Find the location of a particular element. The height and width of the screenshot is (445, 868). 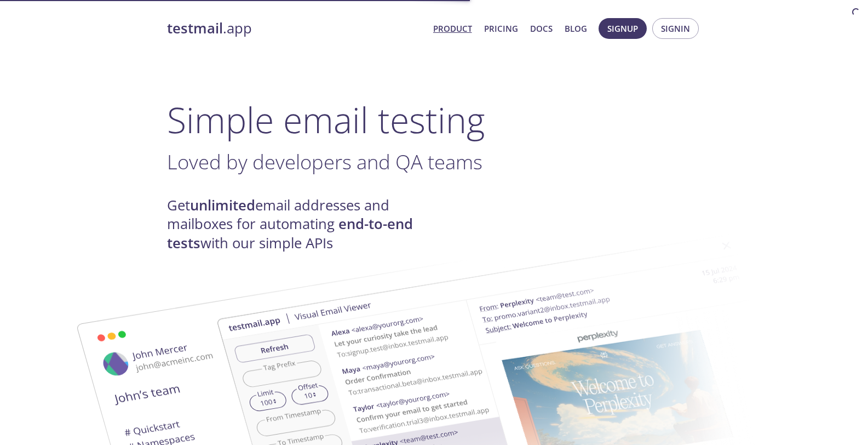

h4: Get email addresses and mailboxes for automating with our simple APIs is located at coordinates (301, 224).